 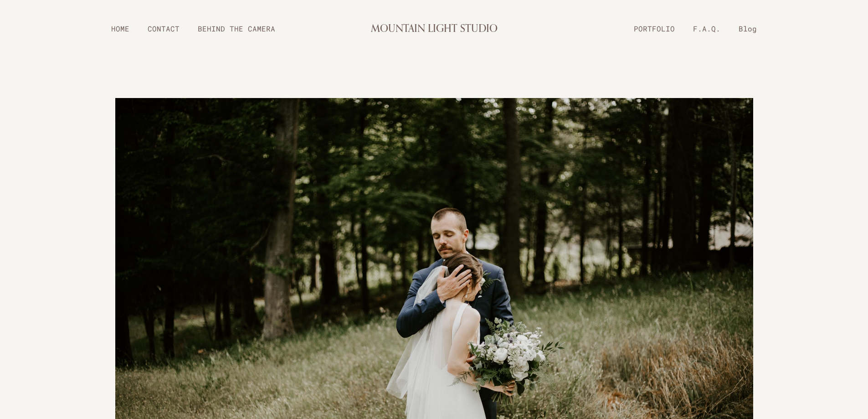 What do you see at coordinates (706, 28) in the screenshot?
I see `a: F.A.Q.` at bounding box center [706, 28].